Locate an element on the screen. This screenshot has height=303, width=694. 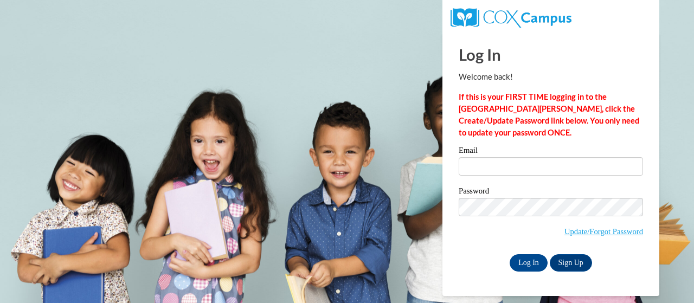
a: Update/Forgot Password is located at coordinates (604, 232).